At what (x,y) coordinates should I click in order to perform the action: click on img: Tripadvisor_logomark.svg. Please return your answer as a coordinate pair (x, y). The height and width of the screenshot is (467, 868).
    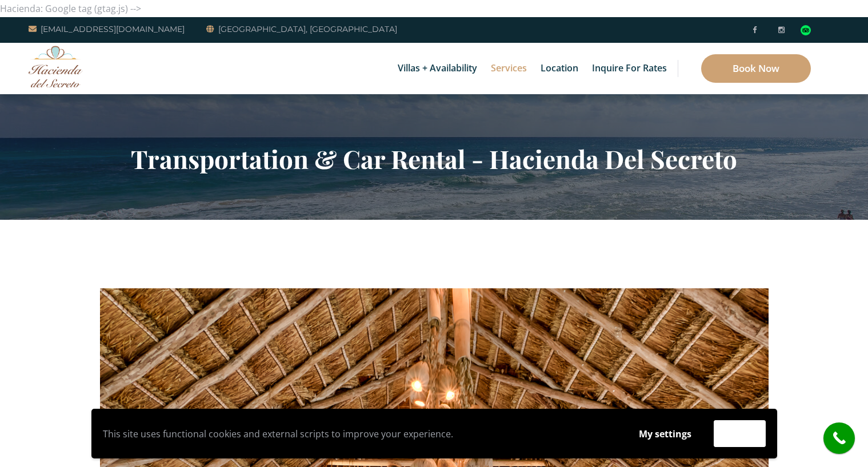
    Looking at the image, I should click on (806, 30).